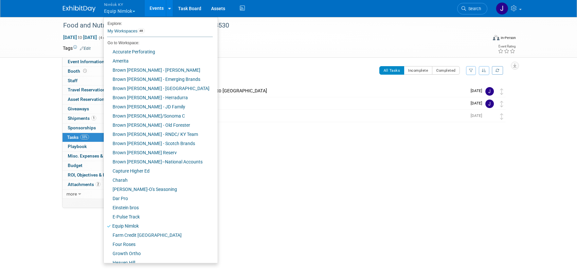 The width and height of the screenshot is (577, 280). Describe the element at coordinates (418, 70) in the screenshot. I see `button: Incomplete` at that location.